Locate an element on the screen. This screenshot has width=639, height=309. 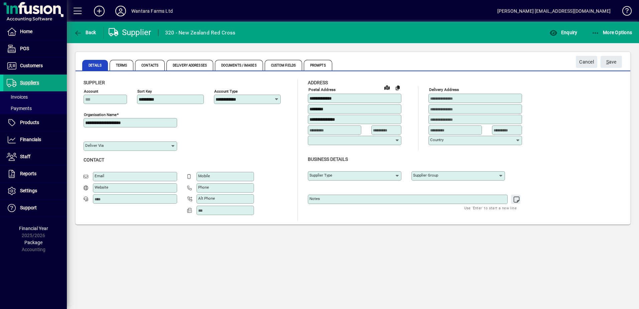
mat-label: Mobile is located at coordinates (204, 176).